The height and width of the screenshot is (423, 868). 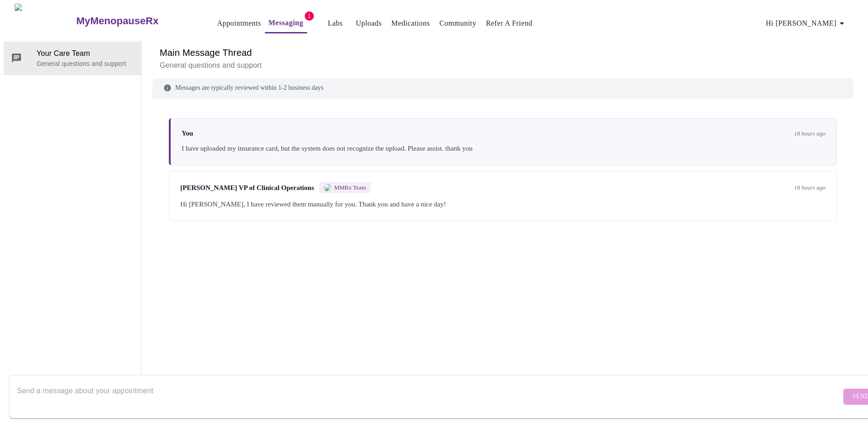 I want to click on button: Messaging, so click(x=286, y=23).